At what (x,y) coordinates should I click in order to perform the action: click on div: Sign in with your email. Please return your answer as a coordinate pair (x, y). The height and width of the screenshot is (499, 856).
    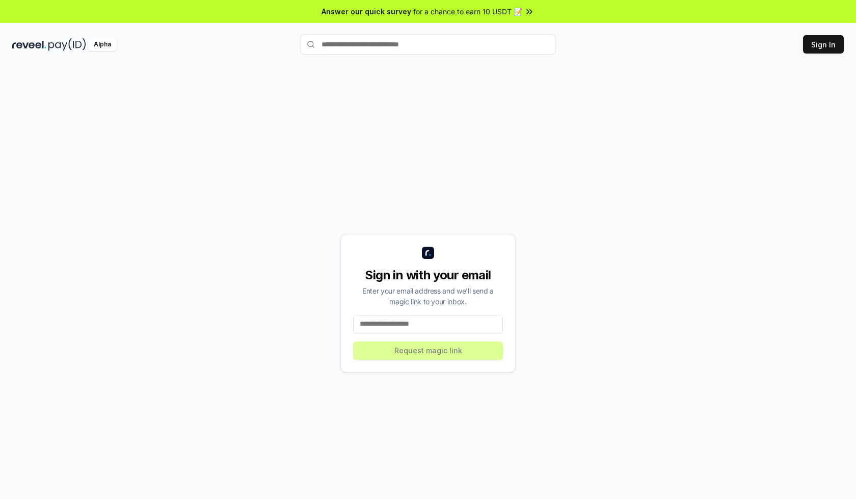
    Looking at the image, I should click on (428, 275).